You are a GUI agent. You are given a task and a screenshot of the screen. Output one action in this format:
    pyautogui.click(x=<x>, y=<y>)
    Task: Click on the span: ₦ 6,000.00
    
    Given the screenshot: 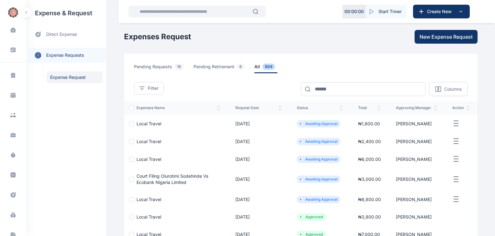 What is the action you would take?
    pyautogui.click(x=370, y=159)
    